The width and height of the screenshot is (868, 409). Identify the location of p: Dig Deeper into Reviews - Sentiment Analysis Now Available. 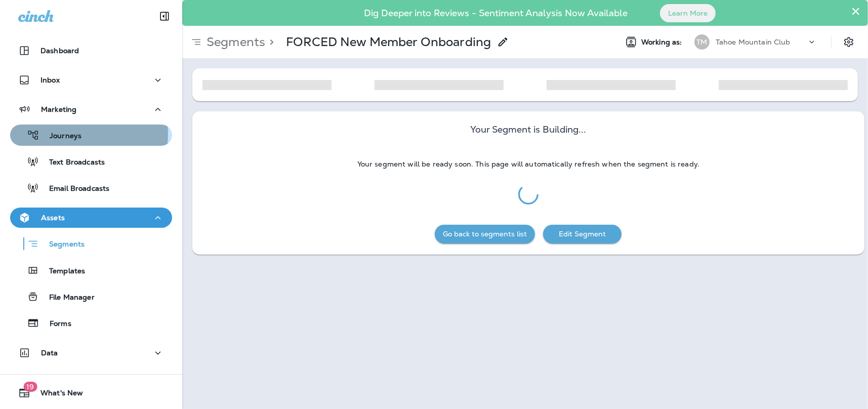
(496, 14).